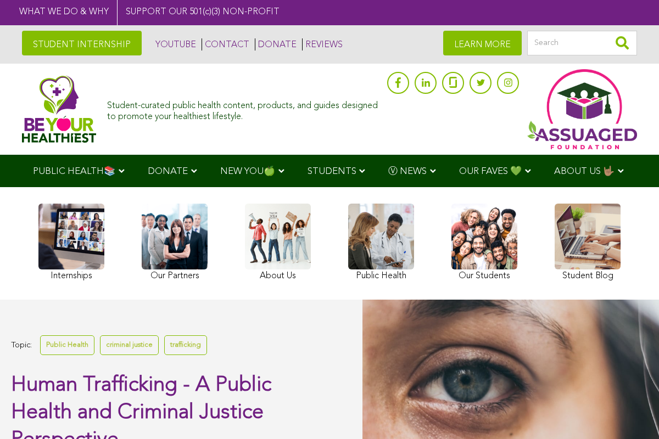 This screenshot has width=659, height=439. Describe the element at coordinates (330, 171) in the screenshot. I see `div: Navigation Menu` at that location.